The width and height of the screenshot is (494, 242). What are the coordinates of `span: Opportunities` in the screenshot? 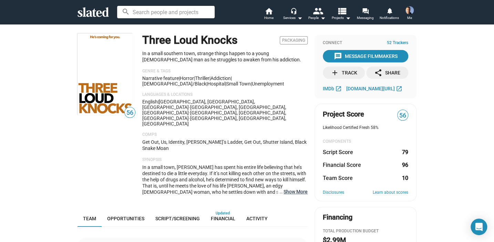 It's located at (126, 218).